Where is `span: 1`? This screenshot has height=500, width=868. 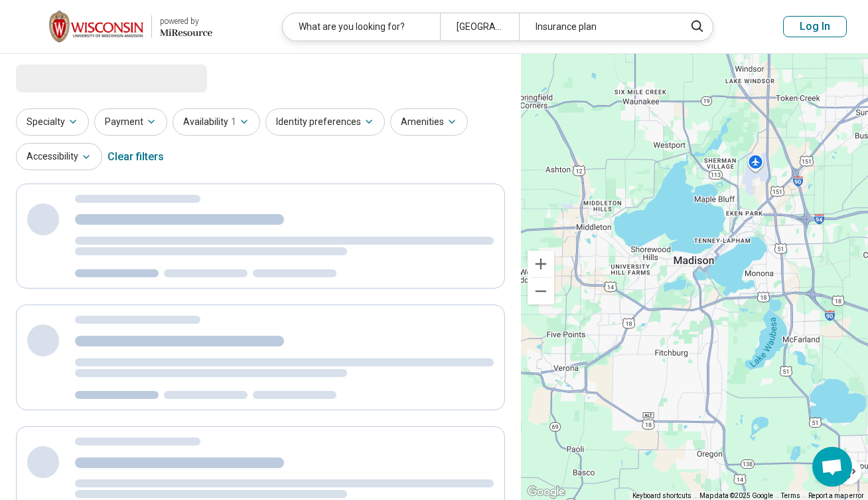 span: 1 is located at coordinates (234, 121).